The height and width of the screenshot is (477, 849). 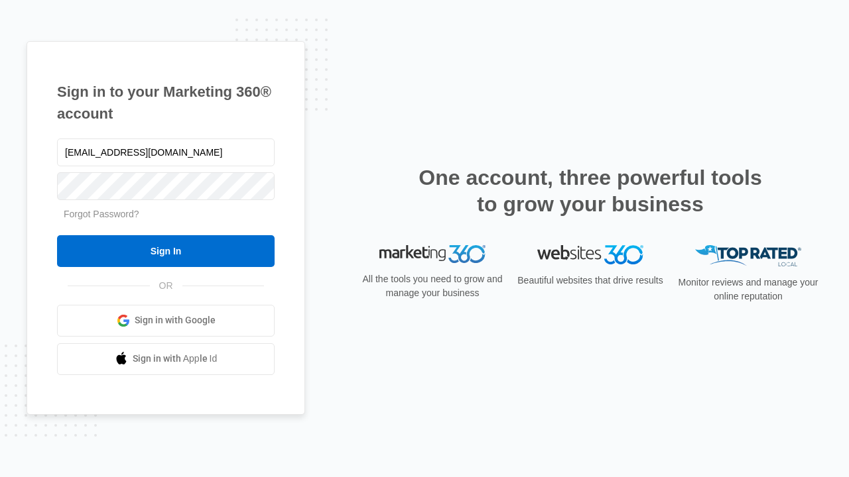 What do you see at coordinates (175, 320) in the screenshot?
I see `span: Sign in with Google` at bounding box center [175, 320].